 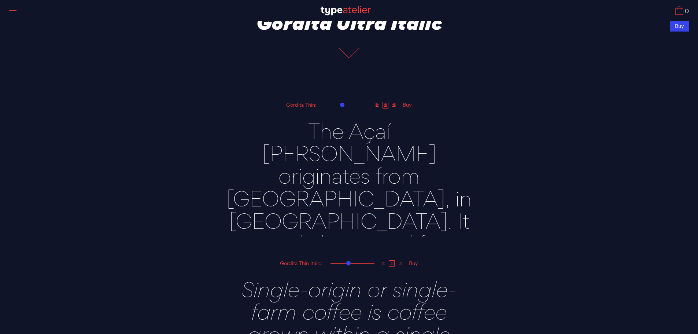 I want to click on div: Gordita Thin:, so click(x=301, y=105).